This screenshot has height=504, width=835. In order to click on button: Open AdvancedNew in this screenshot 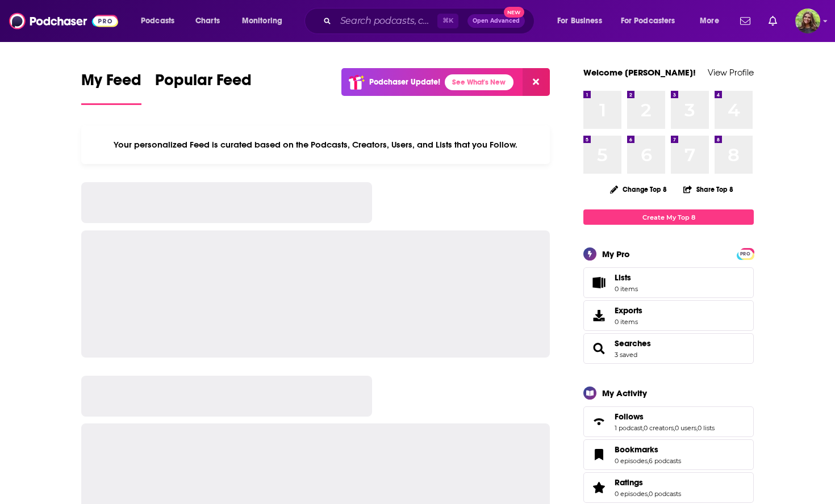, I will do `click(496, 21)`.